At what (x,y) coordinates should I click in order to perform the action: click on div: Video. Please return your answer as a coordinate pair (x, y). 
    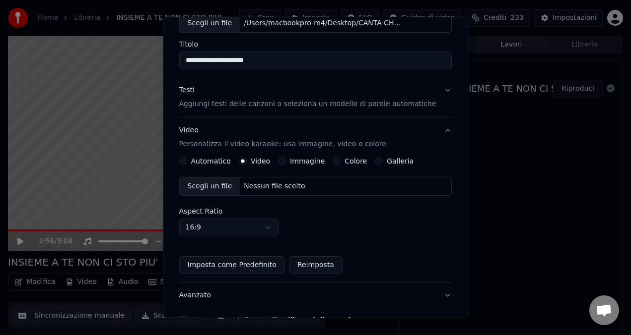
    Looking at the image, I should click on (282, 137).